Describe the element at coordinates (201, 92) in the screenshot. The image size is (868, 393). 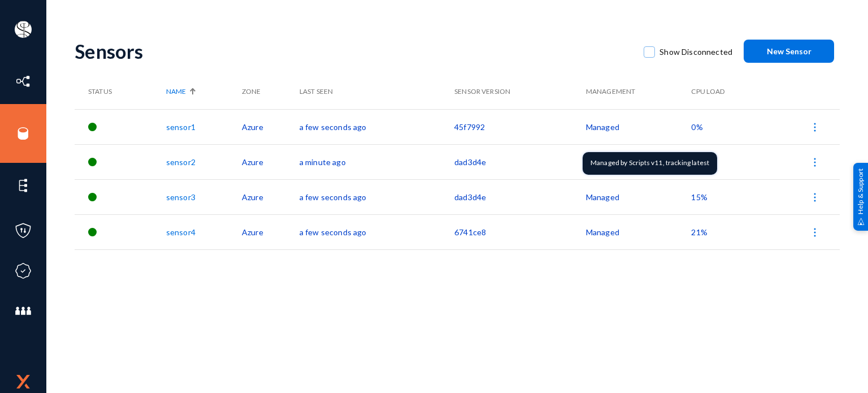
I see `div: Name` at that location.